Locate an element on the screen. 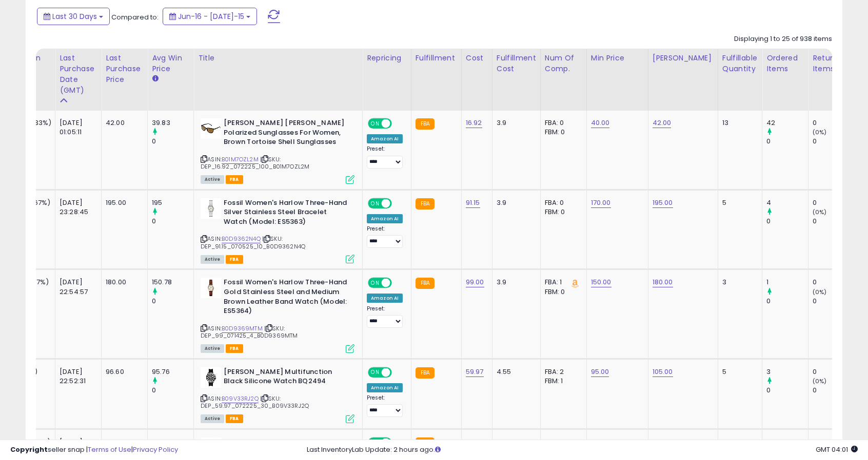  div: 96.60 is located at coordinates (122, 372).